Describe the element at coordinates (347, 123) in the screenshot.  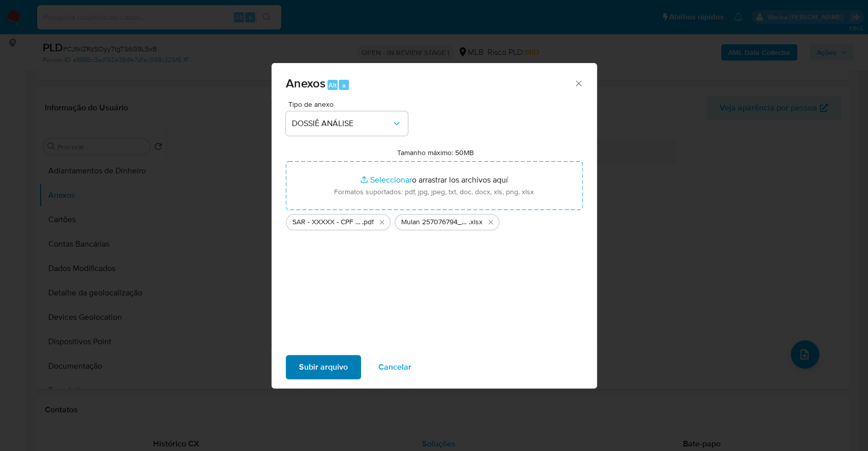
I see `button: DOSSIÊ ANÁLISE` at that location.